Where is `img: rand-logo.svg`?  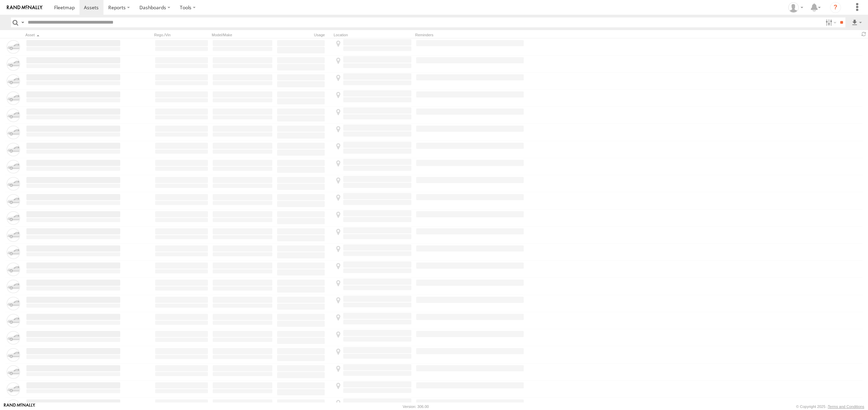 img: rand-logo.svg is located at coordinates (24, 8).